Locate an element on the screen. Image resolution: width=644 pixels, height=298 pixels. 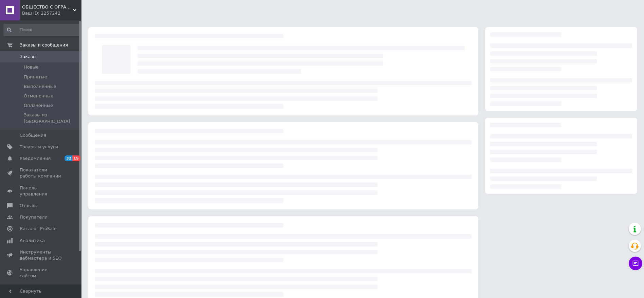
span: 15 is located at coordinates (76, 158).